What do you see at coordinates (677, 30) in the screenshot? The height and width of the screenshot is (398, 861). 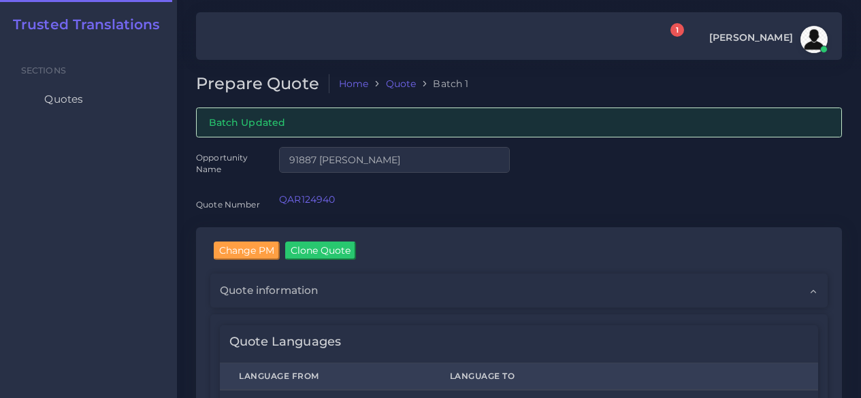 I see `span: 1` at bounding box center [677, 30].